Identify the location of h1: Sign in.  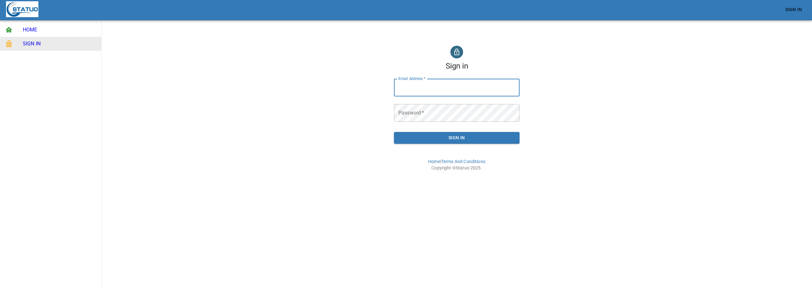
(457, 66).